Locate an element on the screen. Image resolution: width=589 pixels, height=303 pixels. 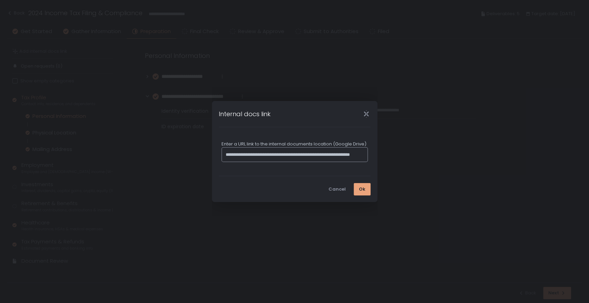
div: Enter a URL link to the internal documents location (Google Drive) is located at coordinates (295, 144).